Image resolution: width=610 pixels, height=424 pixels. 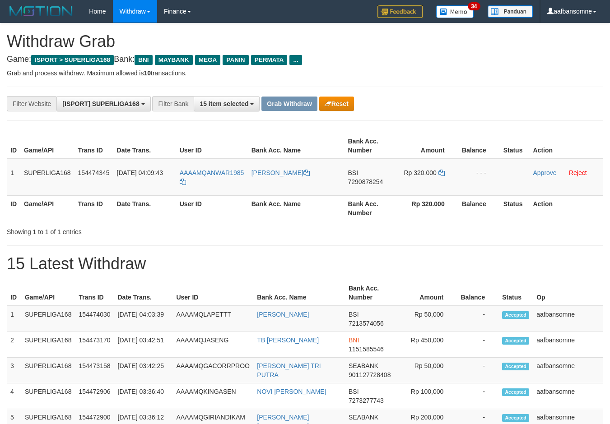 I want to click on span: ISPORT > SUPERLIGA168, so click(x=72, y=60).